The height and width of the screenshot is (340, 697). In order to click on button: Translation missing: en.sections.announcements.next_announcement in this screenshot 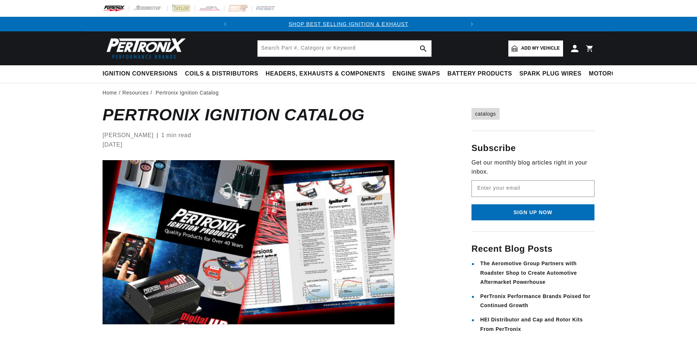, I will do `click(472, 24)`.